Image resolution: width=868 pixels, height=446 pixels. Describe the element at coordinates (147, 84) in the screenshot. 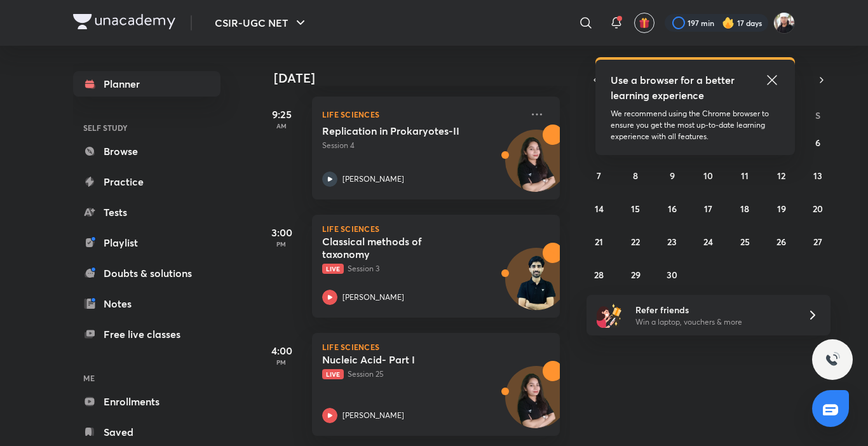

I see `a: Planner` at that location.